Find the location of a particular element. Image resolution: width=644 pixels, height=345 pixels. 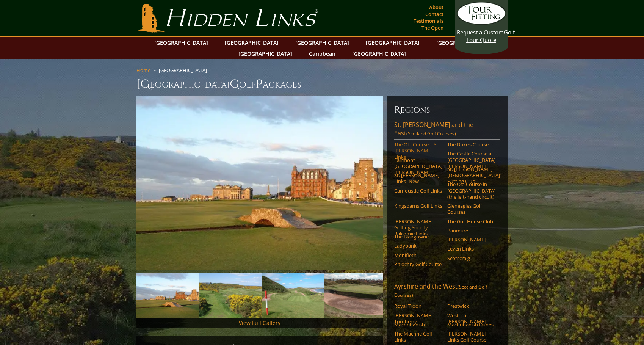

a: The Blairgowrie is located at coordinates (418, 236).